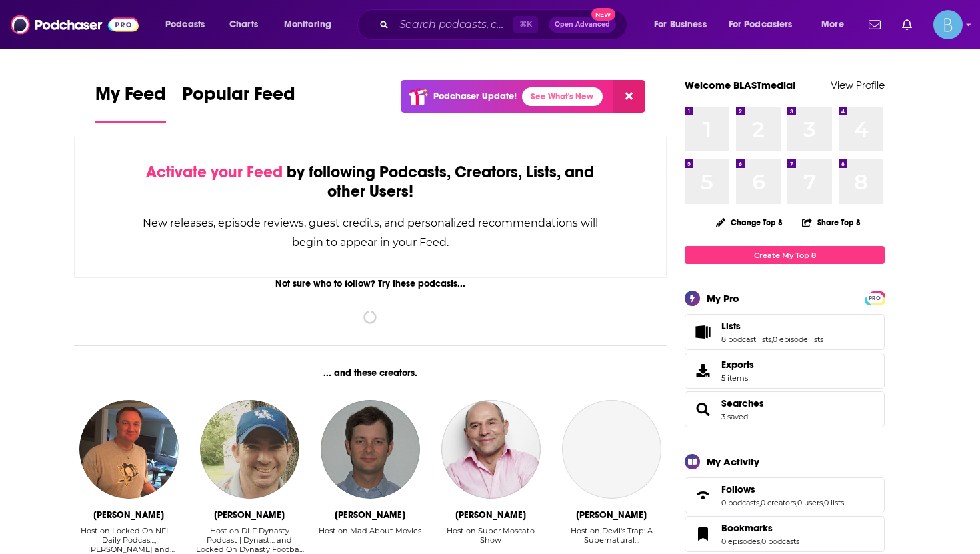 Image resolution: width=980 pixels, height=554 pixels. Describe the element at coordinates (250, 514) in the screenshot. I see `div: Ryan McDowell` at that location.